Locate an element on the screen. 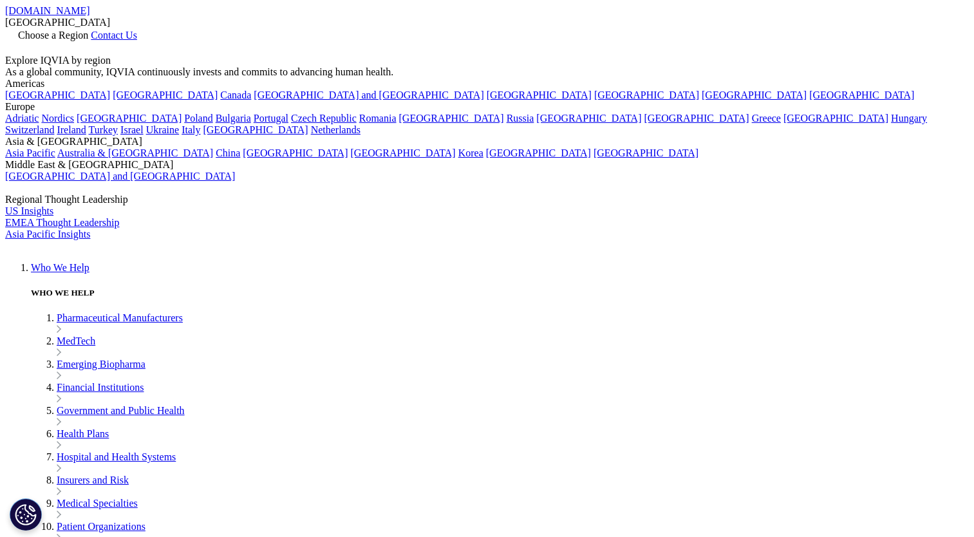 This screenshot has height=537, width=974. a: Bulgaria is located at coordinates (233, 118).